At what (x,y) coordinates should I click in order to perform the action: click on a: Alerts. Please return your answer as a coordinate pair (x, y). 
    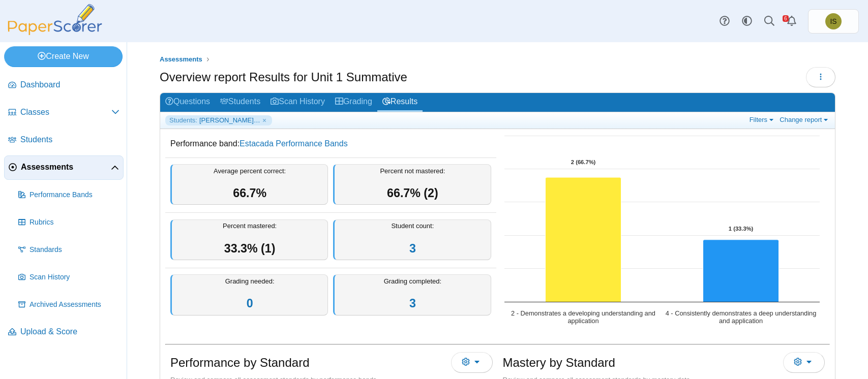
    Looking at the image, I should click on (791, 21).